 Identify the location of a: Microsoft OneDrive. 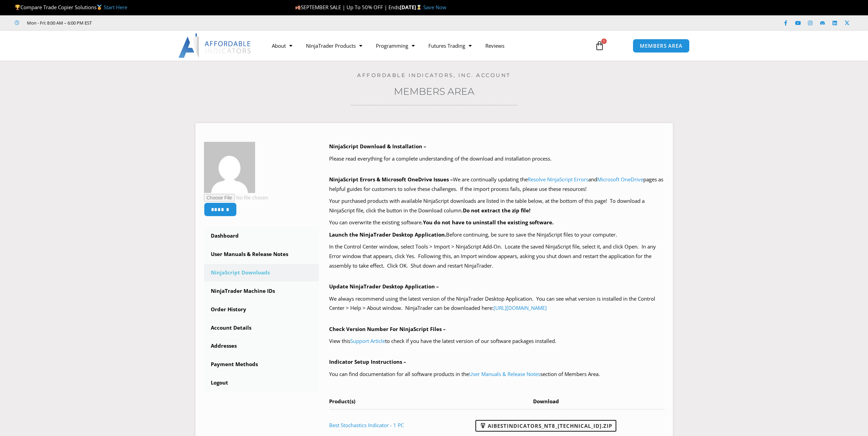
(620, 179).